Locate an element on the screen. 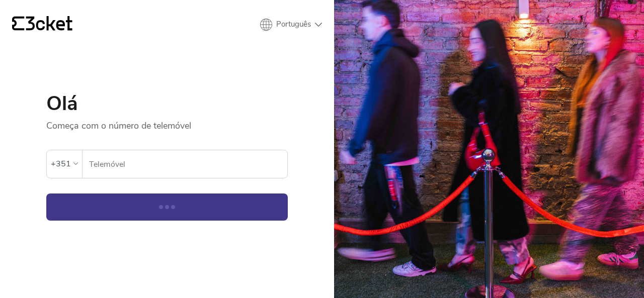 This screenshot has height=298, width=644. div: +351 is located at coordinates (61, 164).